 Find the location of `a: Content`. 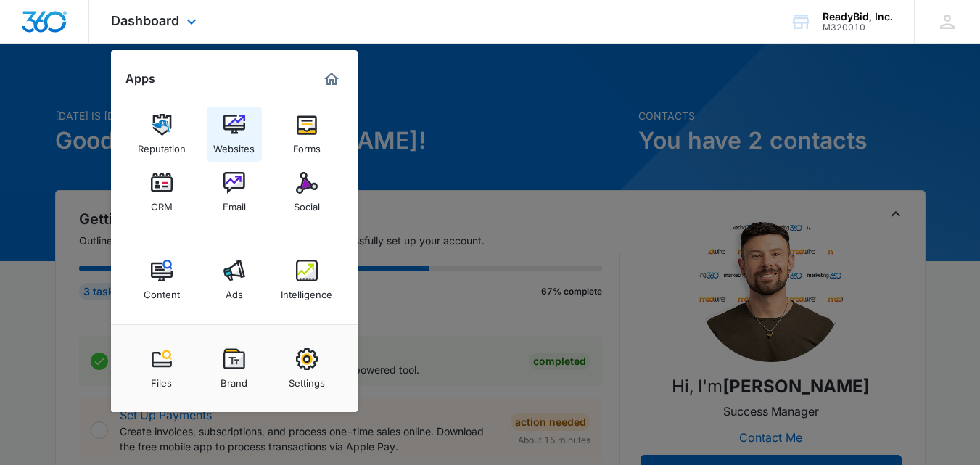

a: Content is located at coordinates (161, 280).